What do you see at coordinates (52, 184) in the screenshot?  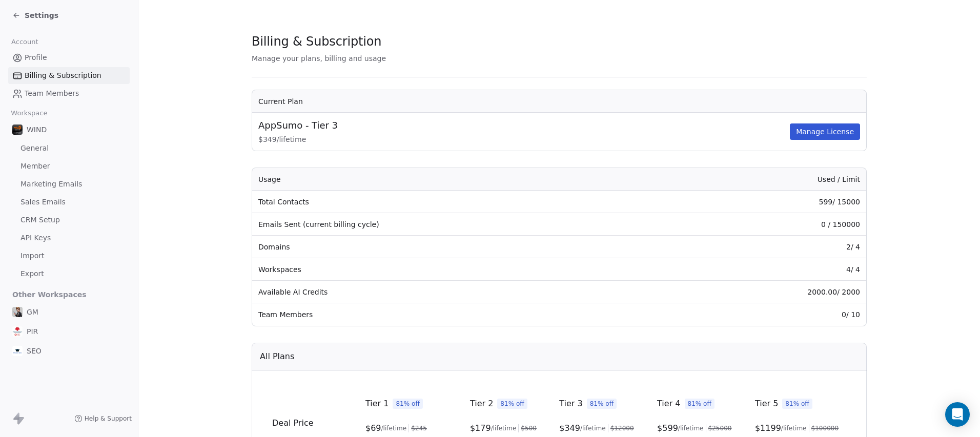 I see `span: Marketing Emails` at bounding box center [52, 184].